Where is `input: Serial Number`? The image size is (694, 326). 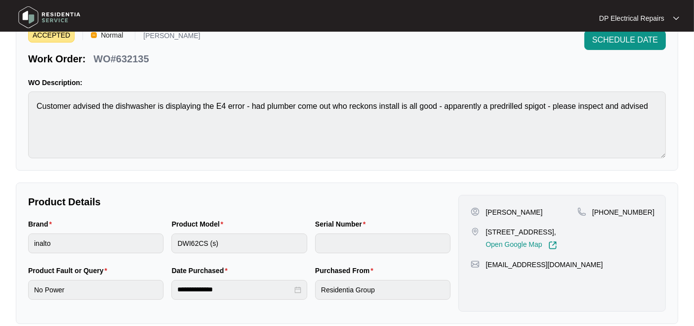
input: Serial Number is located at coordinates (383, 243).